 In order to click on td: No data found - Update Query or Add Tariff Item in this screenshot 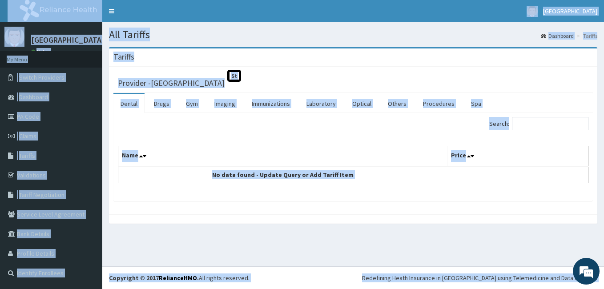, I will do `click(283, 175)`.